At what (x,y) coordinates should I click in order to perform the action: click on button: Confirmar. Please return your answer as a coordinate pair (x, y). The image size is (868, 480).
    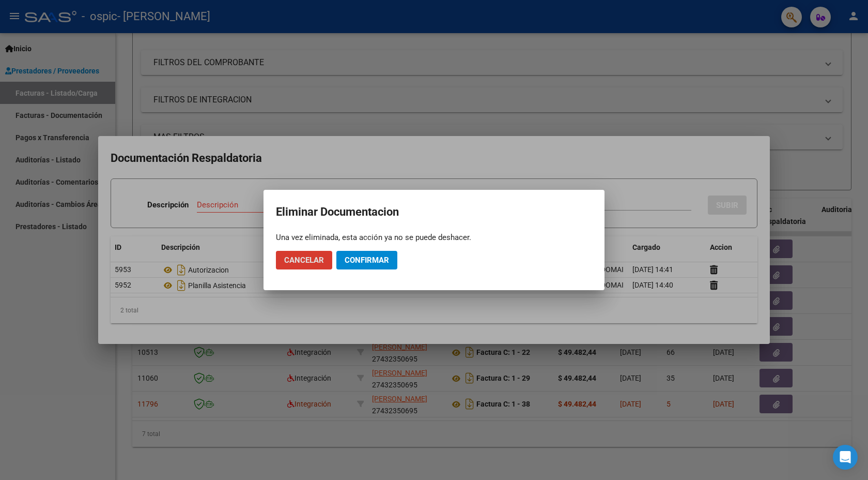
    Looking at the image, I should click on (367, 260).